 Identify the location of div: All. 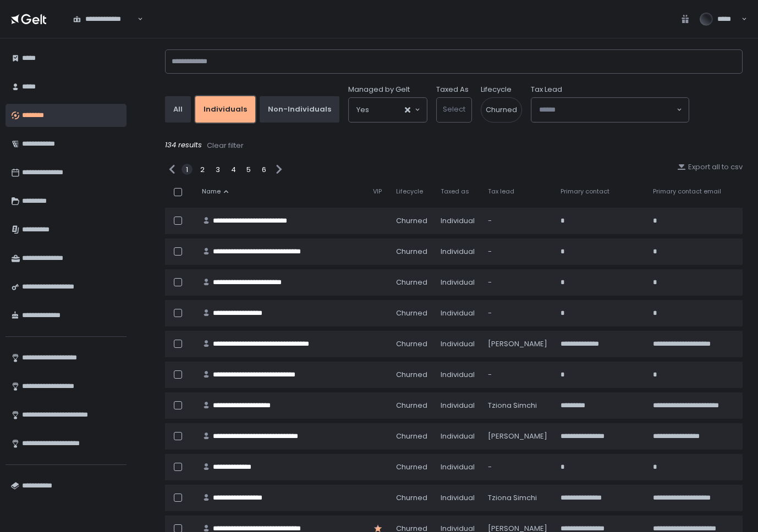
(178, 109).